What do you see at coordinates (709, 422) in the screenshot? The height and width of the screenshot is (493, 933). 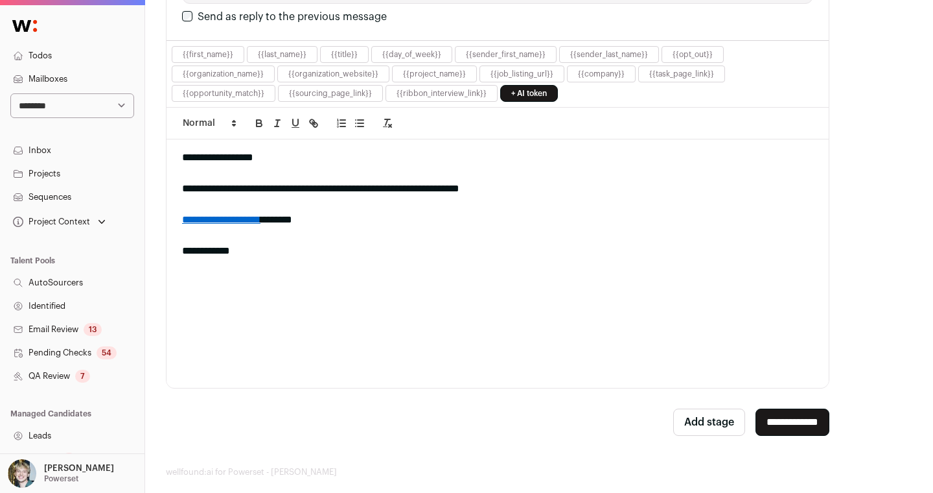 I see `button: Add stage` at bounding box center [709, 422].